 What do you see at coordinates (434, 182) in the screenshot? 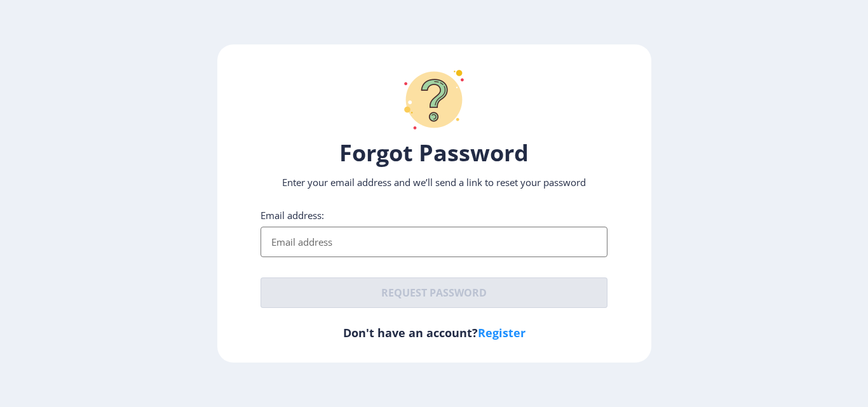
I see `p: Enter your email address and we’ll send a link to reset your password` at bounding box center [434, 182].